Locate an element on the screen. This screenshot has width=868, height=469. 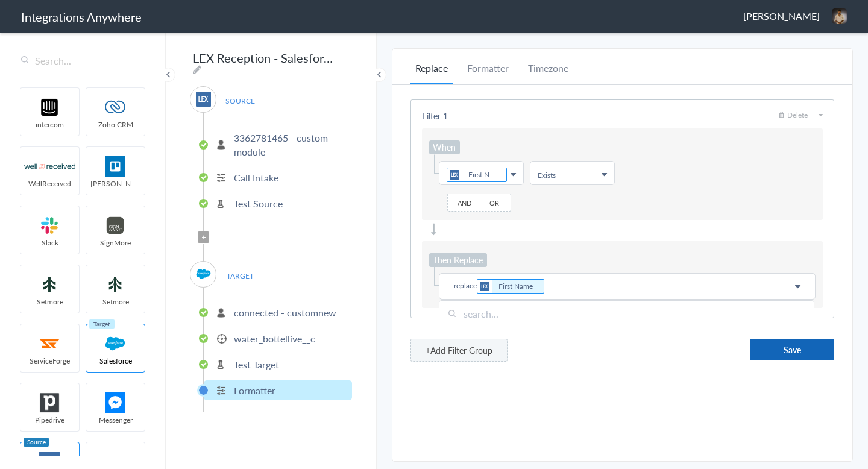
img: intercom-logo.svg is located at coordinates (50, 107).